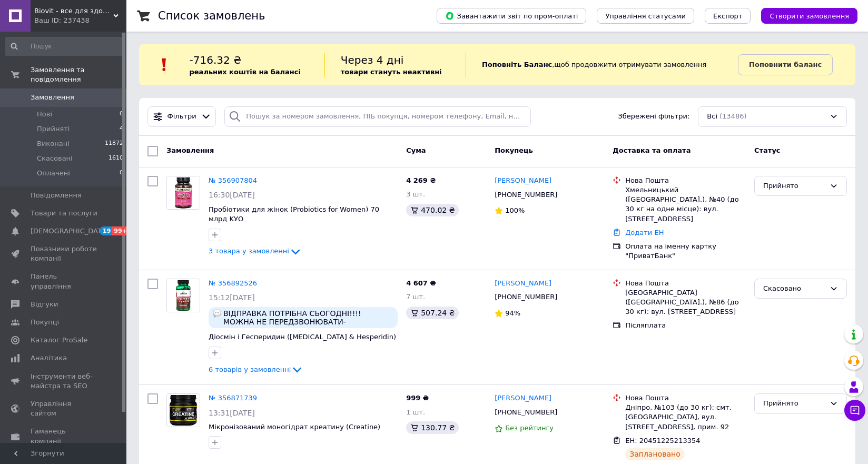  I want to click on a: 6 товарів у замовленні, so click(256, 369).